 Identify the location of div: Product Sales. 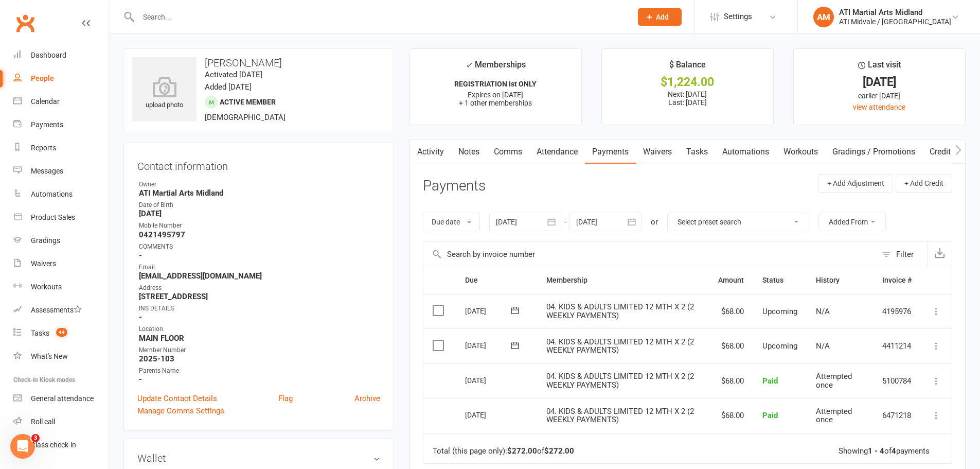
(53, 217).